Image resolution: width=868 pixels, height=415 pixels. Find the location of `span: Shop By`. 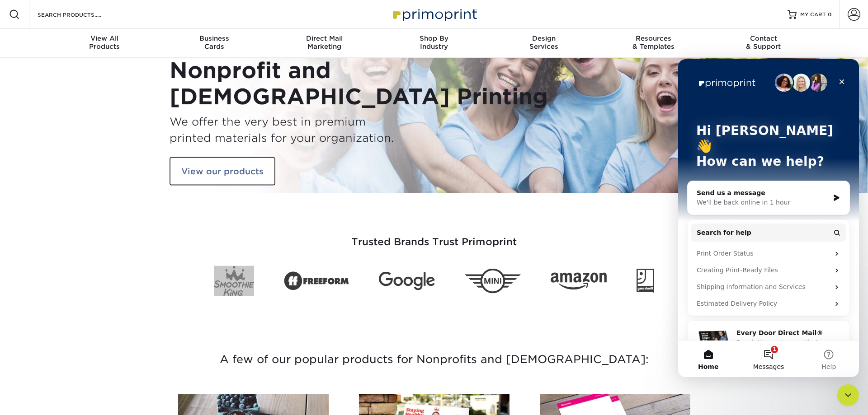

span: Shop By is located at coordinates (434, 39).